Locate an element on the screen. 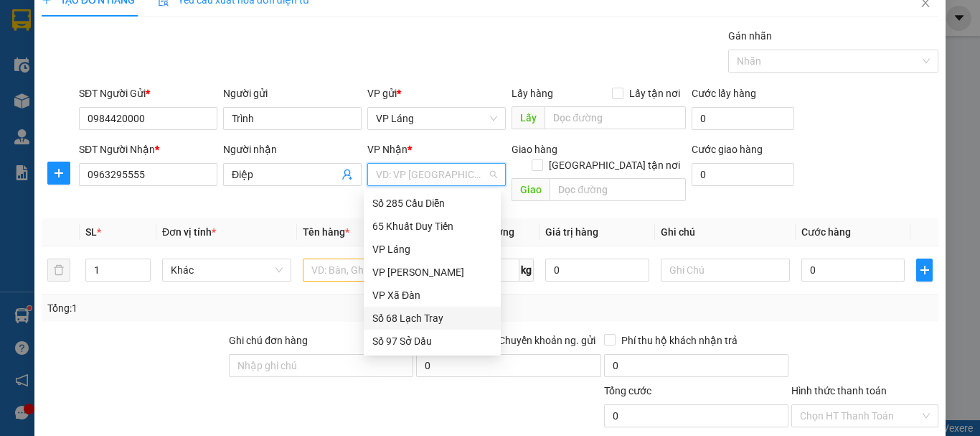  span: Giao is located at coordinates (530, 190).